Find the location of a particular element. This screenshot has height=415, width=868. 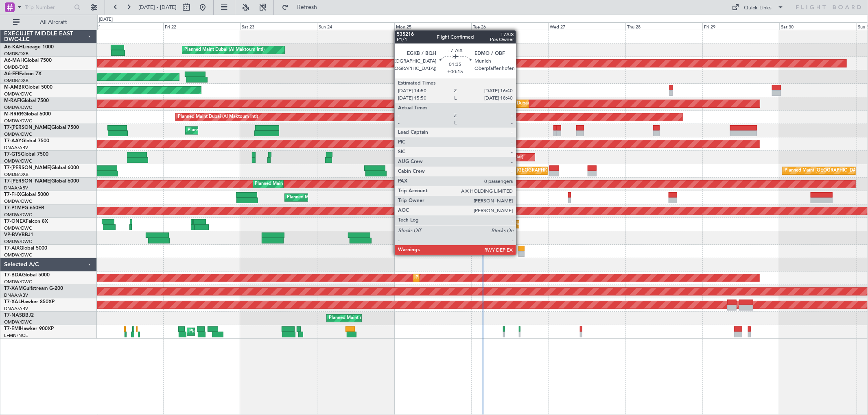

a: VP-BVVBBJ1 is located at coordinates (18, 235).